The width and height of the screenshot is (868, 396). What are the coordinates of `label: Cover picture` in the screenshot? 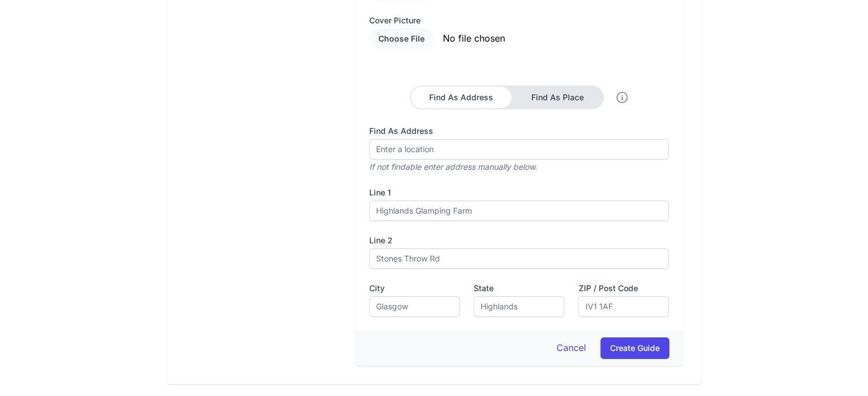 It's located at (519, 20).